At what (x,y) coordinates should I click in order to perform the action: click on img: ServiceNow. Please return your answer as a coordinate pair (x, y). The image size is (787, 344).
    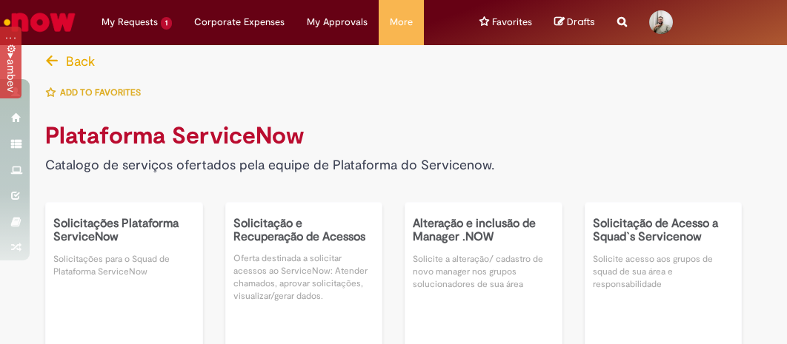
    Looking at the image, I should click on (39, 22).